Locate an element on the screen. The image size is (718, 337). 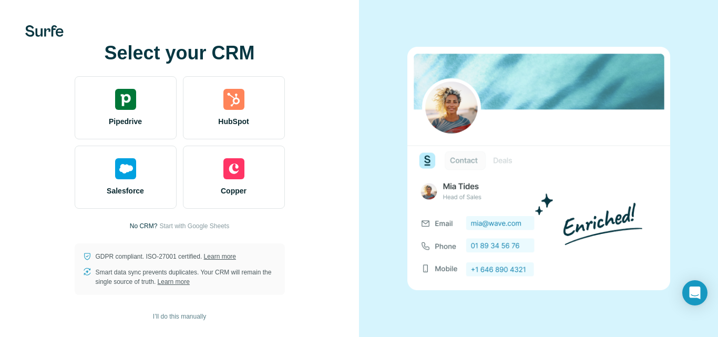
img: hubspot's logo is located at coordinates (234, 99).